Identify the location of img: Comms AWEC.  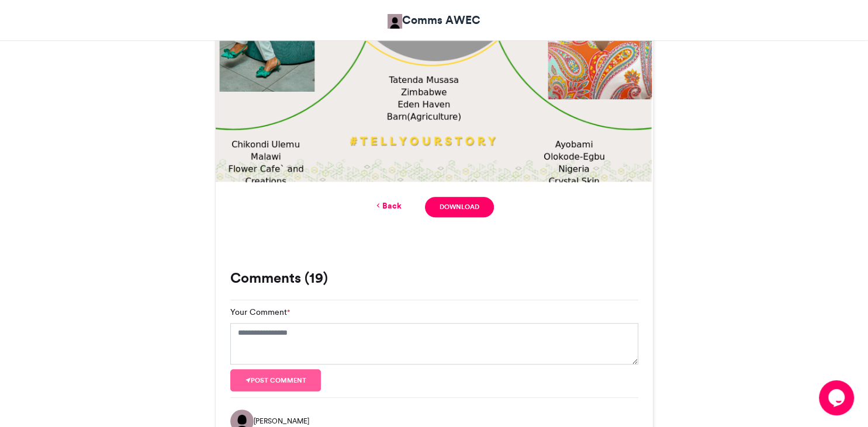
(395, 21).